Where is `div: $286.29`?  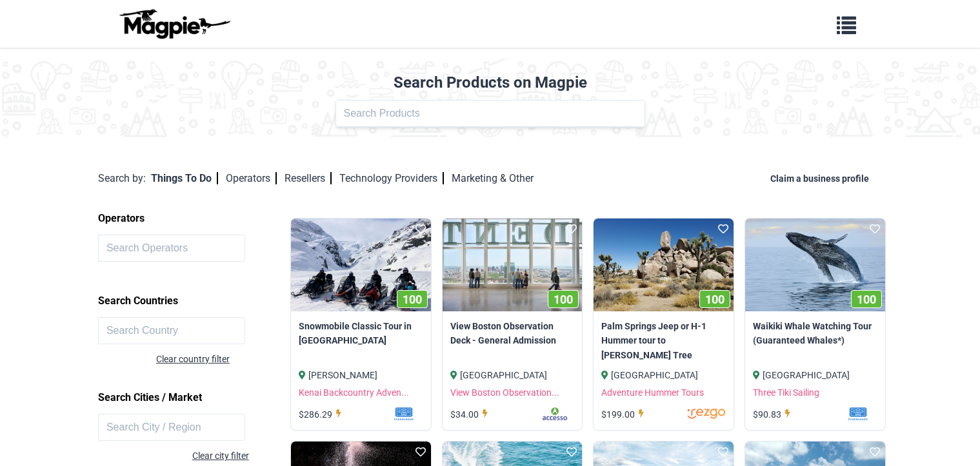
div: $286.29 is located at coordinates (321, 415).